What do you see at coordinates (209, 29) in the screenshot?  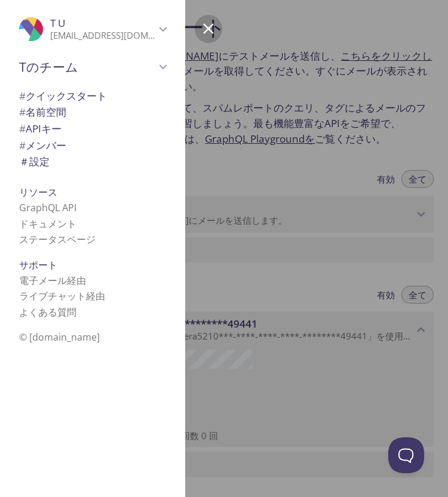 I see `button: Menu` at bounding box center [209, 29].